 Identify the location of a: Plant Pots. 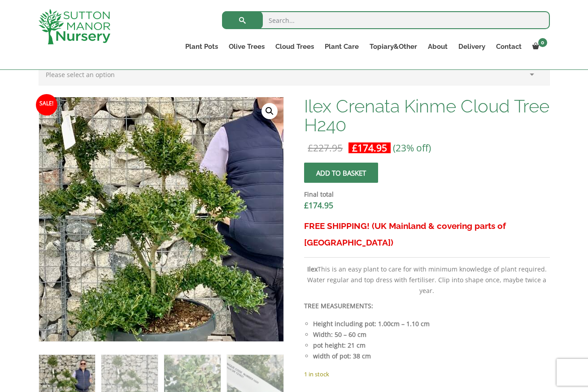
(202, 47).